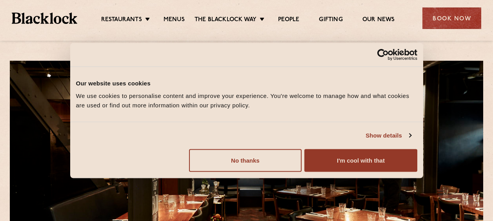 Image resolution: width=493 pixels, height=221 pixels. I want to click on a: The Blacklock Way, so click(225, 20).